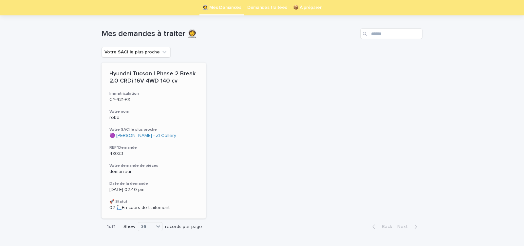 The height and width of the screenshot is (246, 524). What do you see at coordinates (385, 227) in the screenshot?
I see `span: Back` at bounding box center [385, 227].